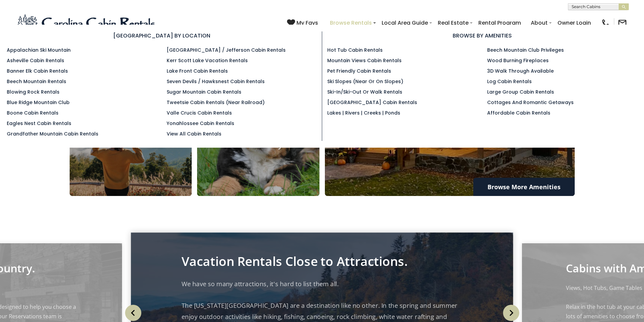  I want to click on a: Eagles Nest Cabin Rentals, so click(39, 123).